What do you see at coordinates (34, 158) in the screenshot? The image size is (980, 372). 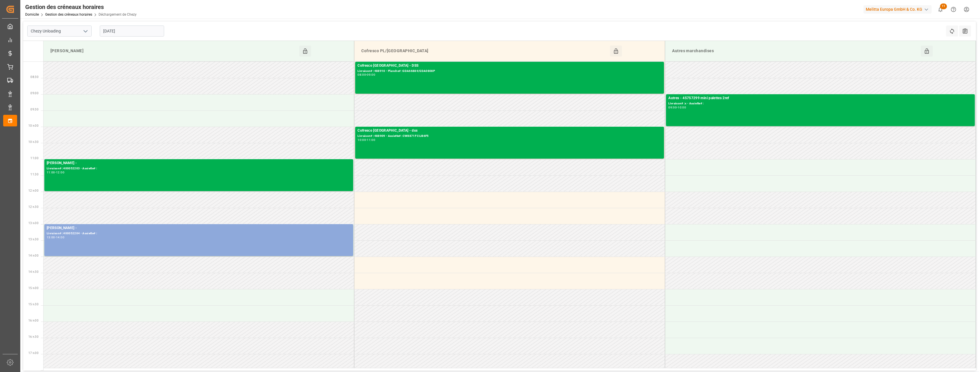 I see `span: 11:00` at bounding box center [34, 158].